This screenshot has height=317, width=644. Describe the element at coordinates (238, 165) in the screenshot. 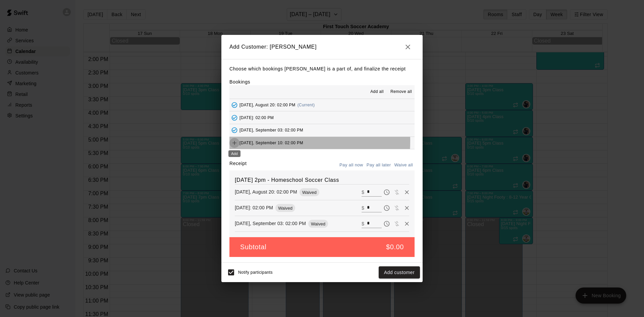

I see `label: Receipt` at that location.